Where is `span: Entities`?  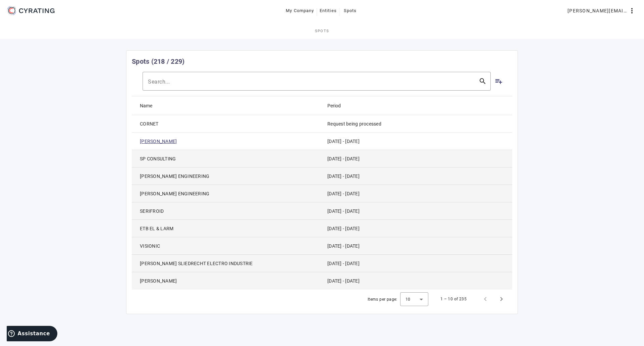
span: Entities is located at coordinates (328, 11).